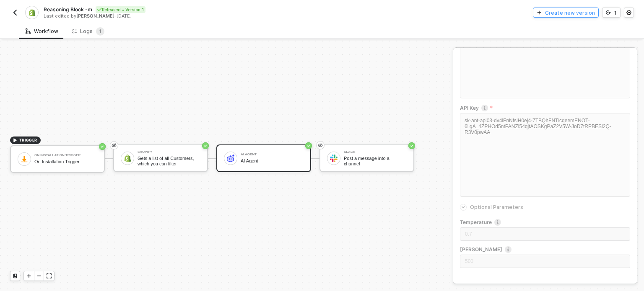  Describe the element at coordinates (31, 12) in the screenshot. I see `img: integration-icon` at that location.